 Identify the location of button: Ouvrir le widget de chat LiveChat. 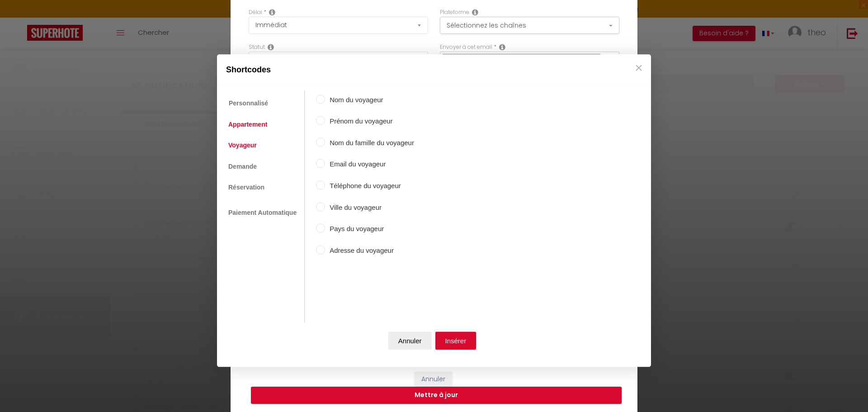
(21, 17).